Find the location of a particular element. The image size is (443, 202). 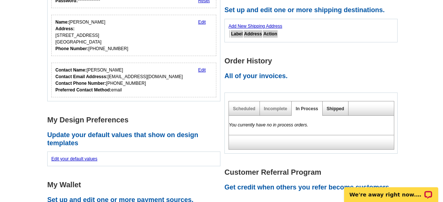

div: Who should we contact regarding order issues? is located at coordinates (134, 80).